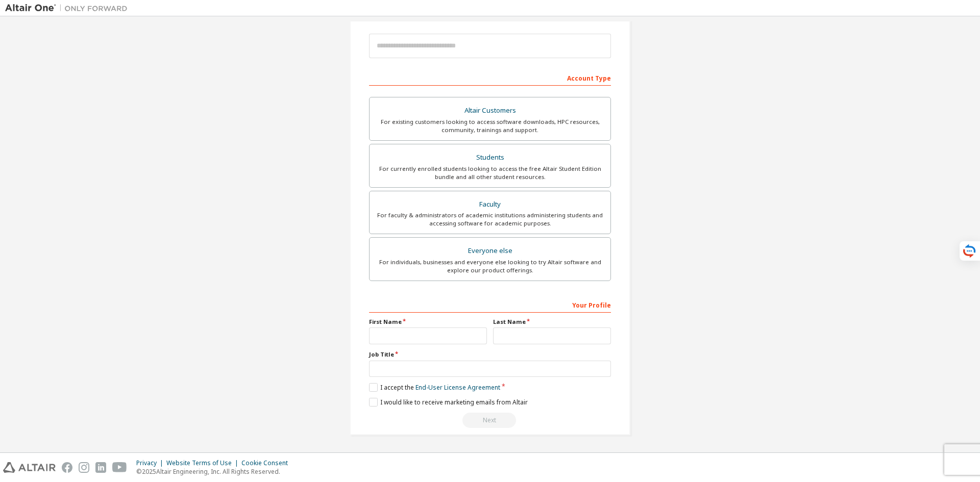  I want to click on label: Job Title, so click(490, 355).